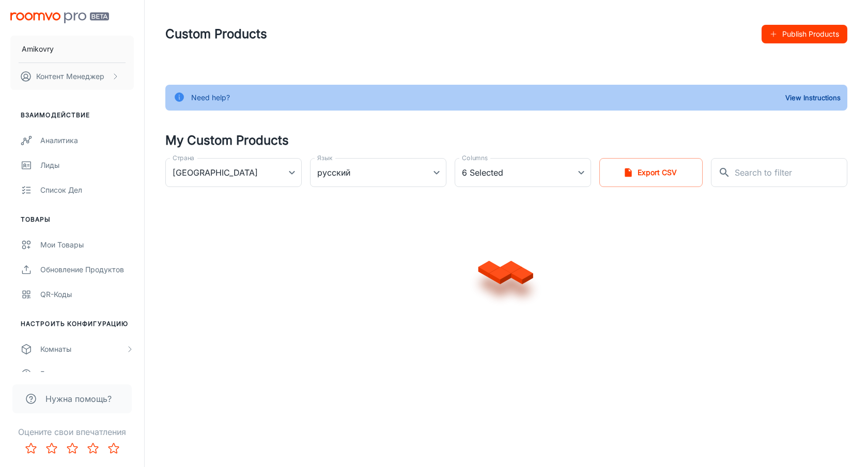 This screenshot has width=868, height=467. I want to click on div: Аналитика, so click(87, 140).